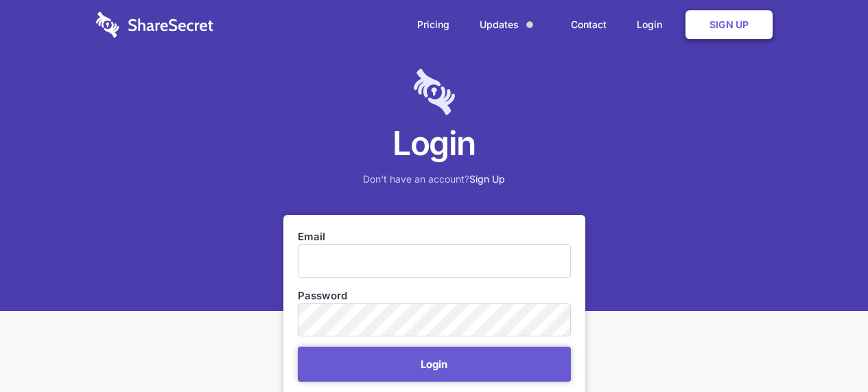 The image size is (868, 392). What do you see at coordinates (434, 296) in the screenshot?
I see `label: Password` at bounding box center [434, 296].